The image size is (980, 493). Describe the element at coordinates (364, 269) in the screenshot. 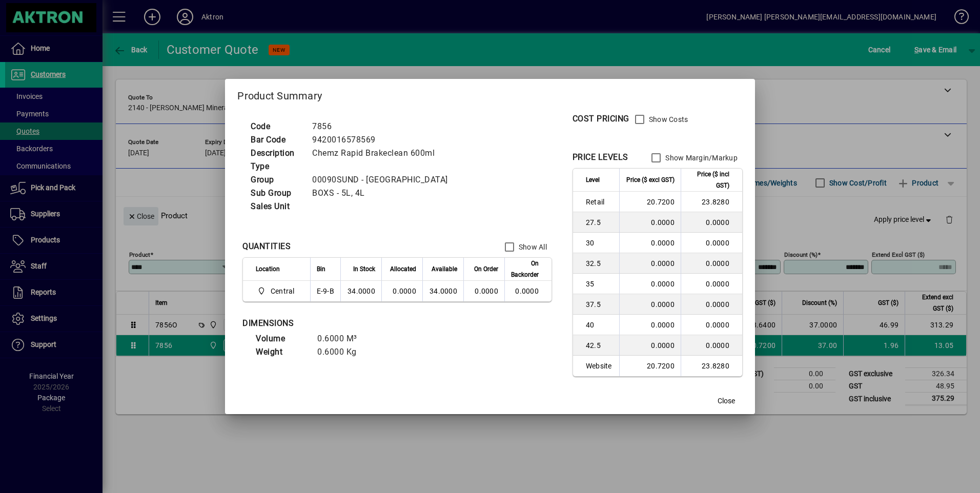

I see `span: In Stock` at that location.